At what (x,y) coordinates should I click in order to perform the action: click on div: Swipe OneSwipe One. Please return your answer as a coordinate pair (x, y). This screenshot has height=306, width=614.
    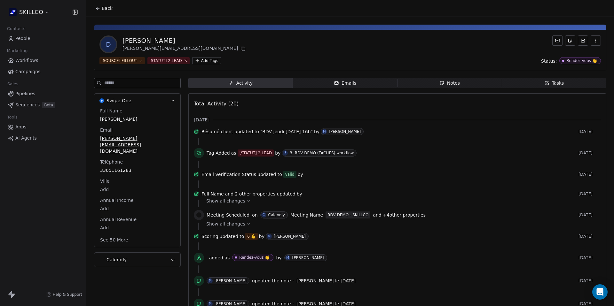
    Looking at the image, I should click on (137, 177).